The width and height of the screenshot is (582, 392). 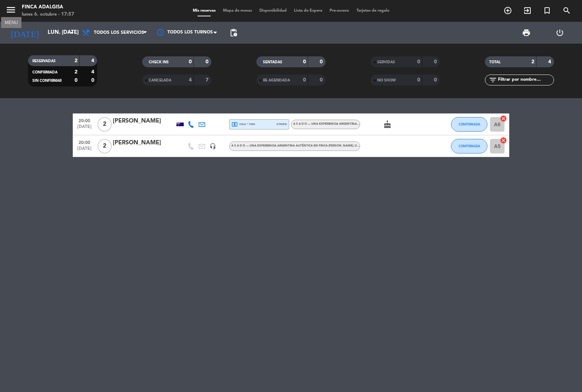 What do you see at coordinates (273, 62) in the screenshot?
I see `span: SENTADAS` at bounding box center [273, 62].